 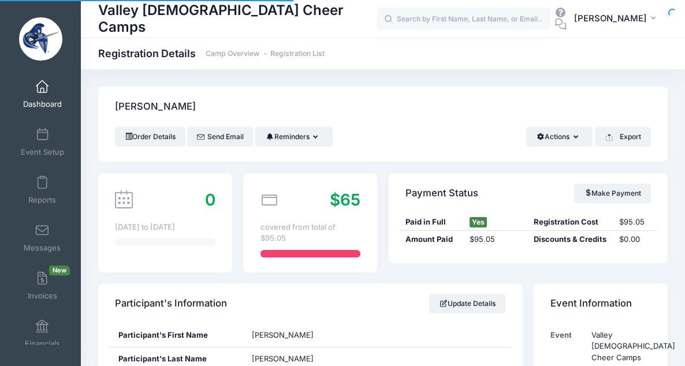 I want to click on a: Camp Overview, so click(x=232, y=54).